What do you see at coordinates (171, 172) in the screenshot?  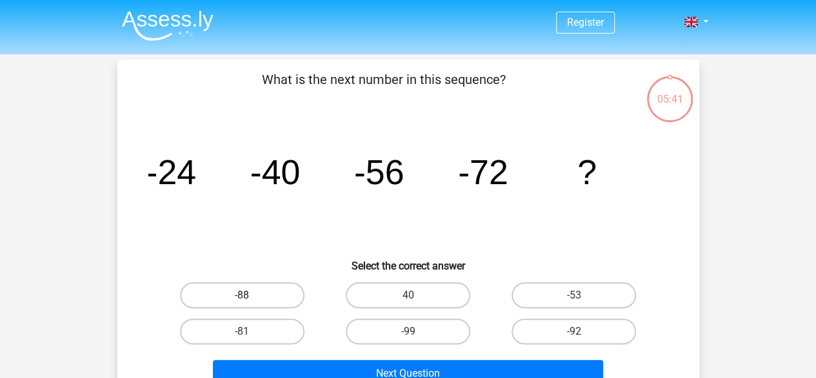 I see `tspan: -24` at bounding box center [171, 172].